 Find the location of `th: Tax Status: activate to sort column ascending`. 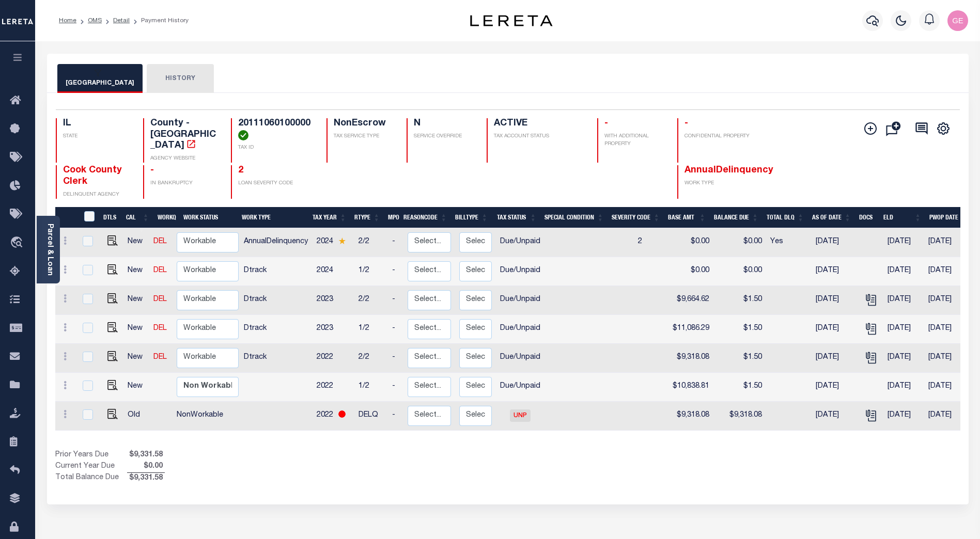

th: Tax Status: activate to sort column ascending is located at coordinates (516, 217).